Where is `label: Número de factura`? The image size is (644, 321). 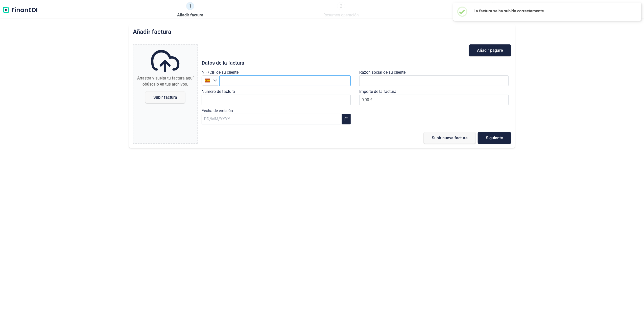 label: Número de factura is located at coordinates (218, 92).